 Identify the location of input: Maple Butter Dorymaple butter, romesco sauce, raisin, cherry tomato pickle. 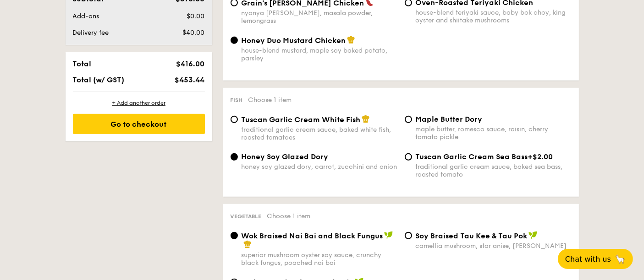
(409, 120).